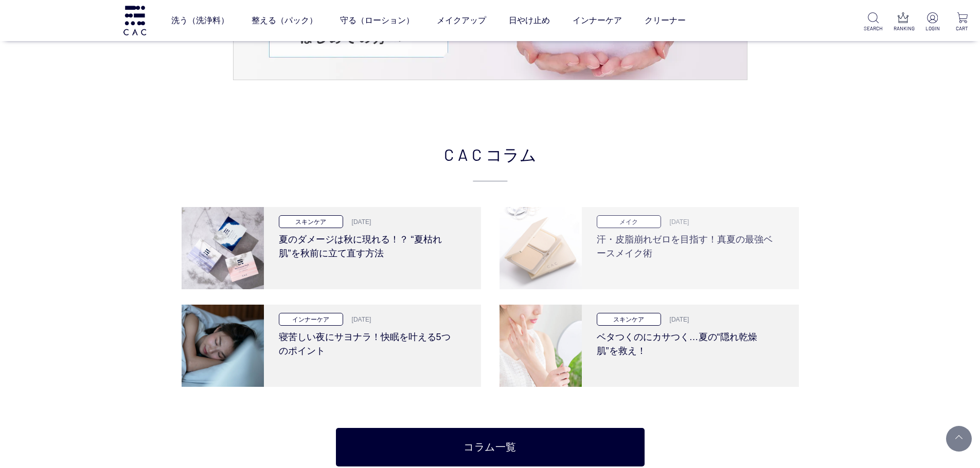 This screenshot has width=980, height=468. What do you see at coordinates (962, 28) in the screenshot?
I see `p: CART` at bounding box center [962, 28].